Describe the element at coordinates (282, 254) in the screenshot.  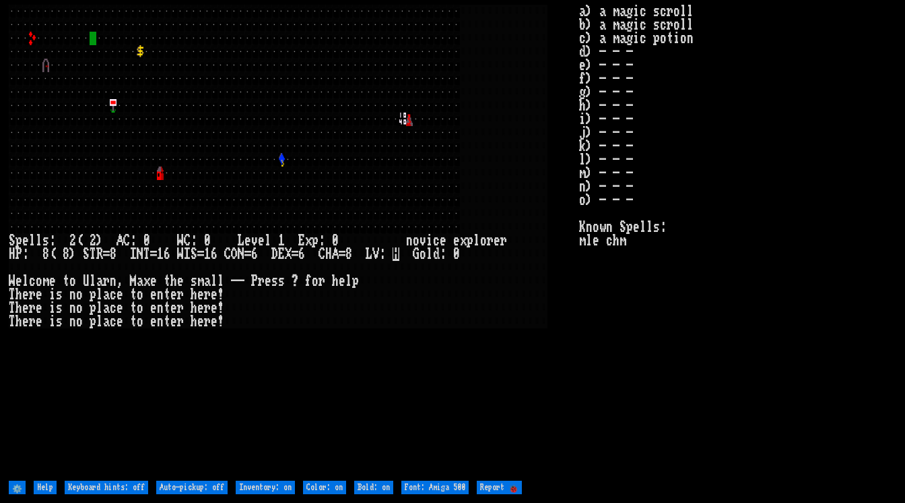
I see `div: E` at that location.